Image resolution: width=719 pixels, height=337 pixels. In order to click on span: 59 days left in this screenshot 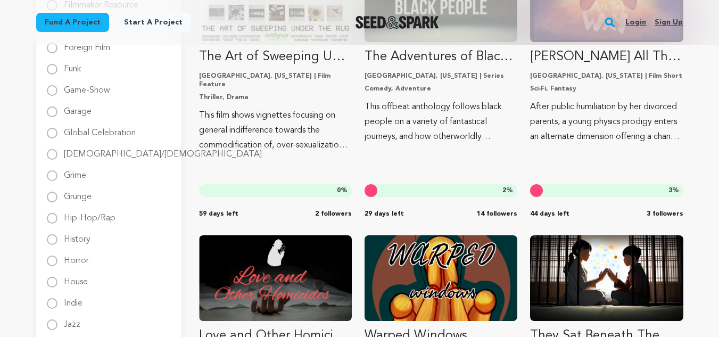, I will do `click(219, 214)`.